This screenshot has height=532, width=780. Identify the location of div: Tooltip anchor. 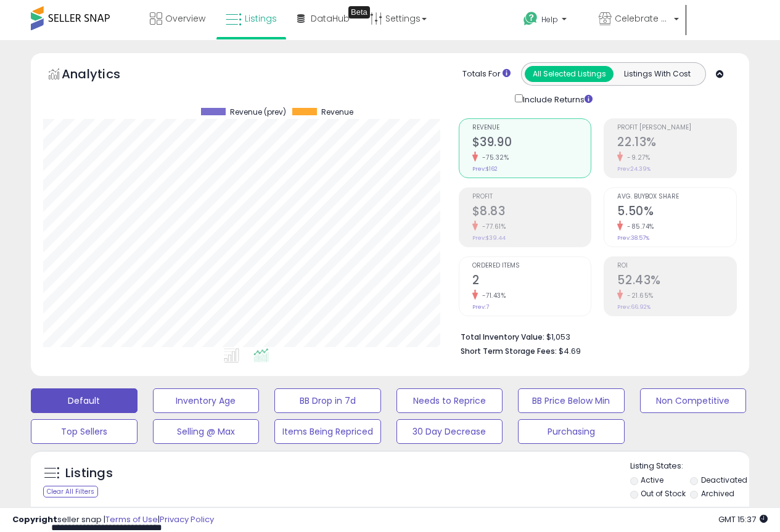
(359, 12).